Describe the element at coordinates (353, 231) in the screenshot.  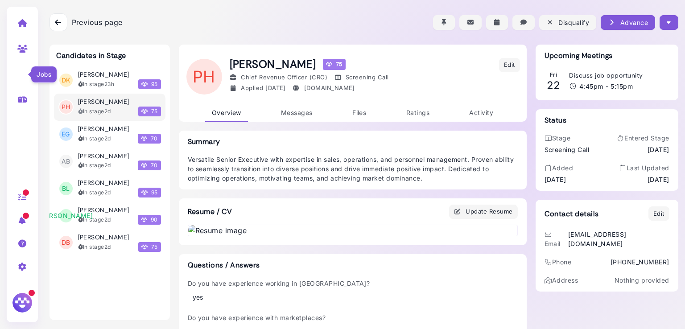
I see `img: Resume image` at that location.